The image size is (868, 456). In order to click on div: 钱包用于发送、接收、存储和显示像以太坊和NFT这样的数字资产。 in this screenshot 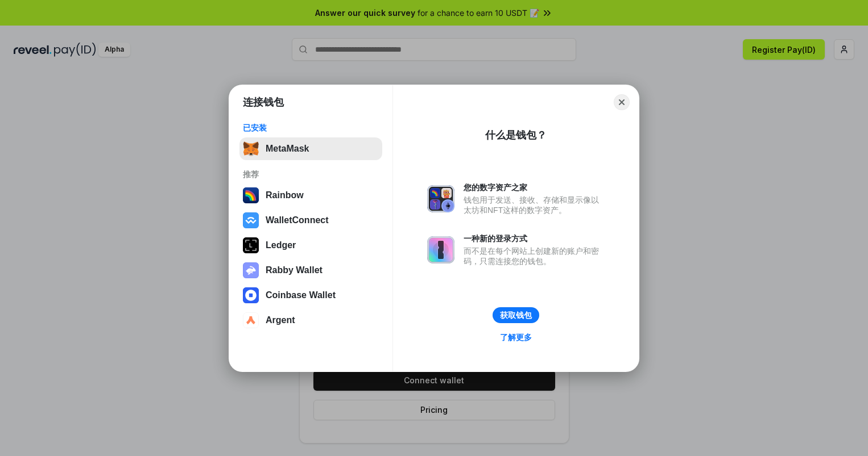, I will do `click(534, 205)`.